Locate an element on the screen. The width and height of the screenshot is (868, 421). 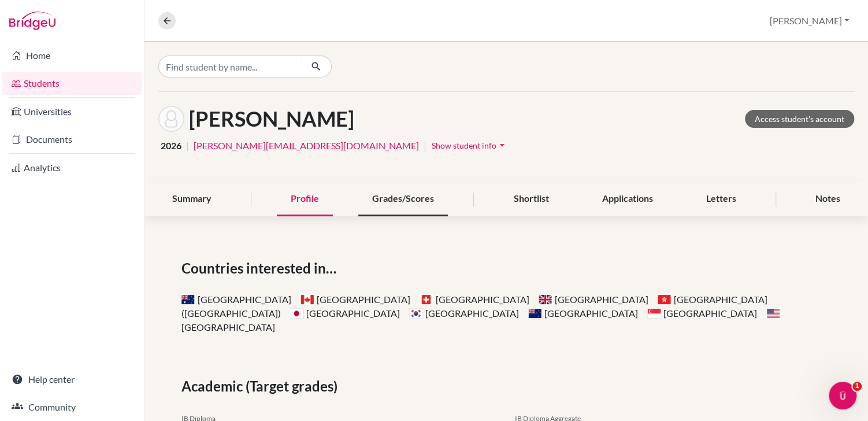
div: Shortlist is located at coordinates (531, 199).